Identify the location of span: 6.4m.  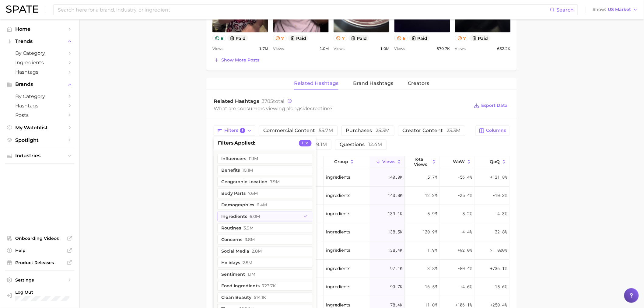
(262, 205).